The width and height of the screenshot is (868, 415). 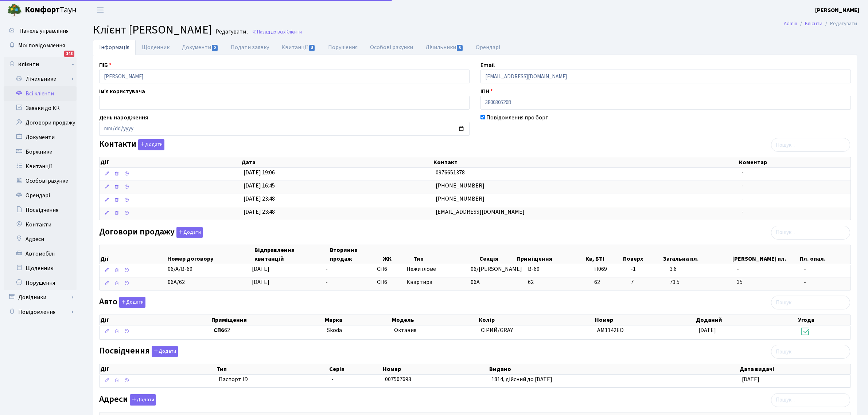 I want to click on span: 06А, so click(x=475, y=282).